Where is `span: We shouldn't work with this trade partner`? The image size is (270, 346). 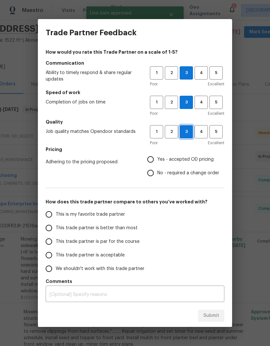 span: We shouldn't work with this trade partner is located at coordinates (100, 269).